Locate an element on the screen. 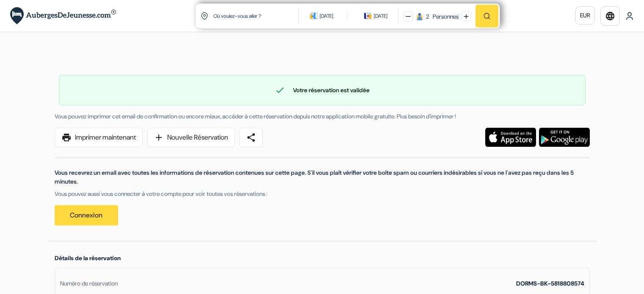 The image size is (644, 294). img: User Icon is located at coordinates (630, 16).